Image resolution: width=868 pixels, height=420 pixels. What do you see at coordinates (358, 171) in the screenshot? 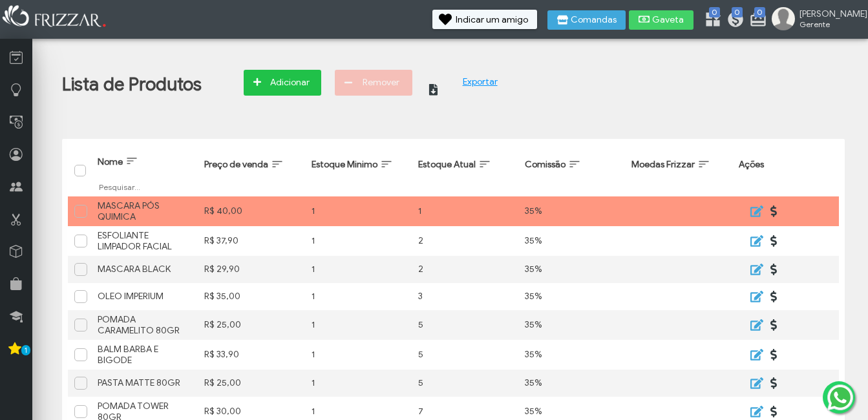
I see `th: Estoque Minimo: activate to sort column ascending` at bounding box center [358, 171].